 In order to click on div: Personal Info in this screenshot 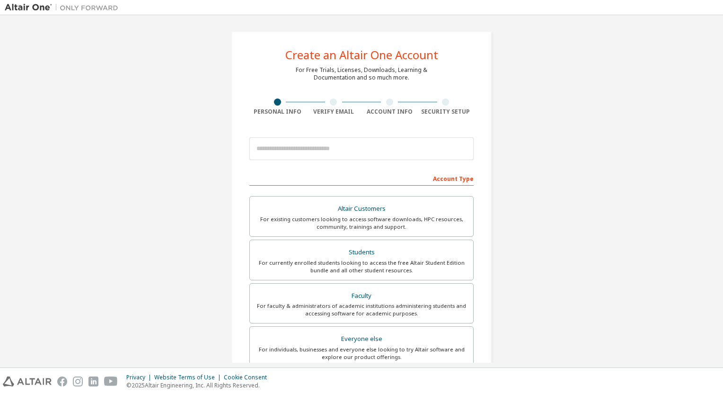, I will do `click(277, 112)`.